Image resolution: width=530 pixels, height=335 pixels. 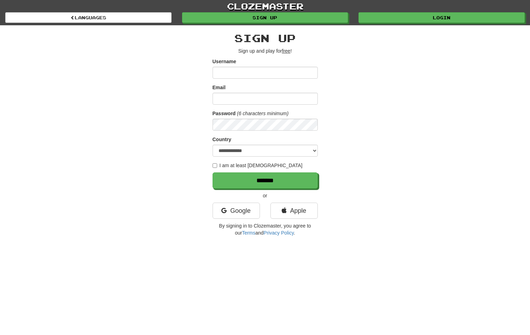 What do you see at coordinates (265, 196) in the screenshot?
I see `p: or` at bounding box center [265, 196].